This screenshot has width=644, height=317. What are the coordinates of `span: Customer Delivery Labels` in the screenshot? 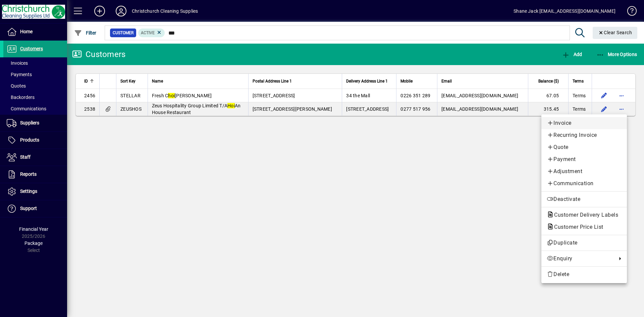 It's located at (584, 215).